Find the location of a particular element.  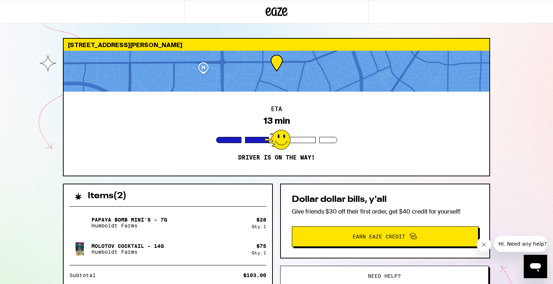

h2: ETA is located at coordinates (276, 109).